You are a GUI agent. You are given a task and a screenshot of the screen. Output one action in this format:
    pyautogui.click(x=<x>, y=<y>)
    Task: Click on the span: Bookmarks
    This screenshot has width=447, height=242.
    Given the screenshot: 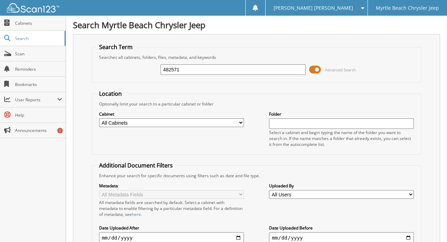 What is the action you would take?
    pyautogui.click(x=38, y=84)
    